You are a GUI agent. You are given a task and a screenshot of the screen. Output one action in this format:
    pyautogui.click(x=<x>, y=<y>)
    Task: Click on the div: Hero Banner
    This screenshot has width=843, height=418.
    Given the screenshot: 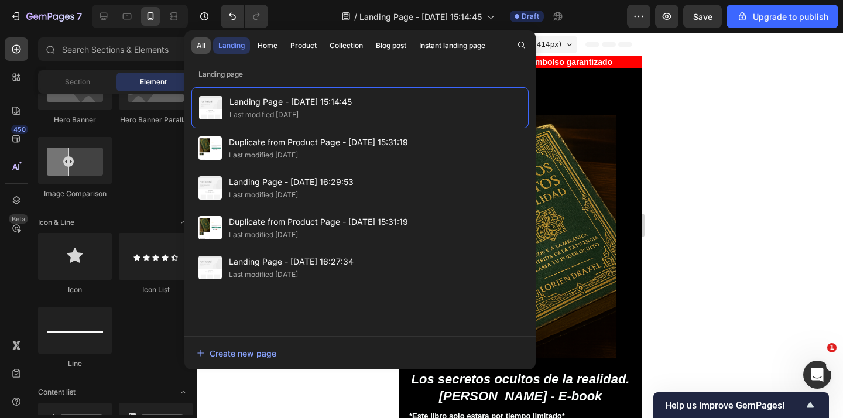 What is the action you would take?
    pyautogui.click(x=75, y=120)
    